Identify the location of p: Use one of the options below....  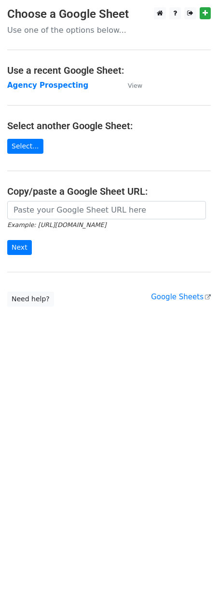
(109, 30).